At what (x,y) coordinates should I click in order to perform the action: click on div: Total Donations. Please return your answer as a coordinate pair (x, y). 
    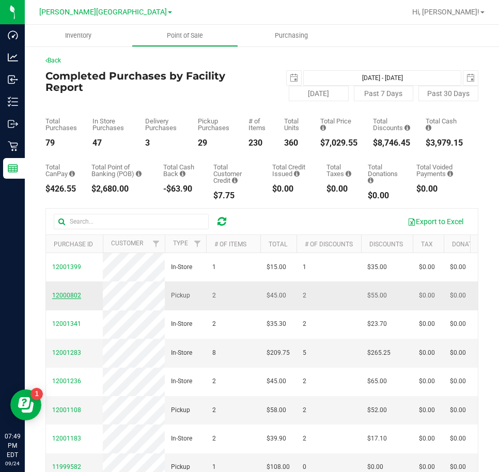
    Looking at the image, I should click on (384, 174).